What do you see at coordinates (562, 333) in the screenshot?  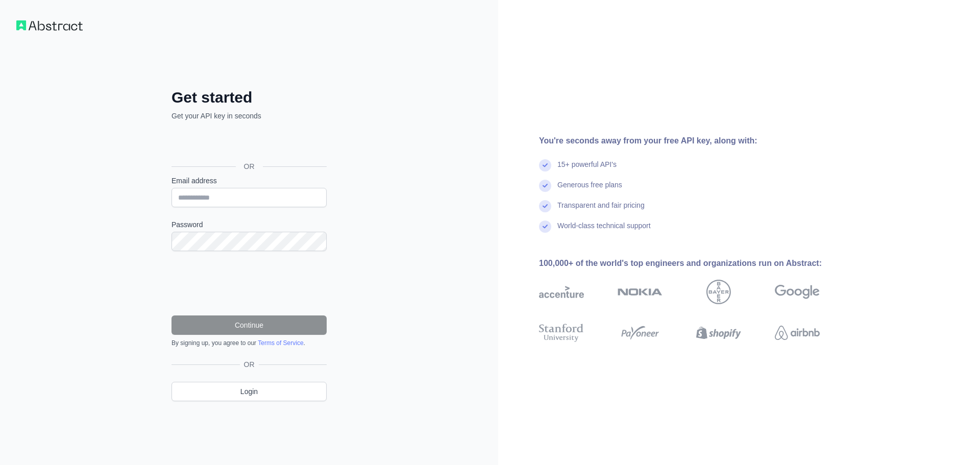 I see `img: stanford university` at bounding box center [562, 333].